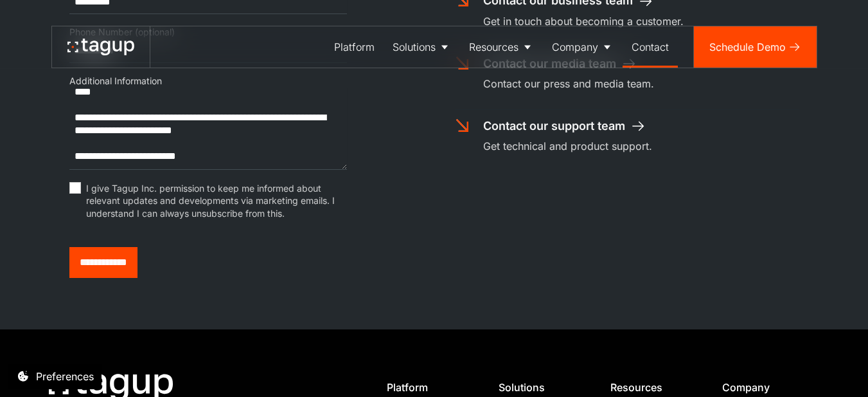 This screenshot has height=397, width=868. Describe the element at coordinates (216, 200) in the screenshot. I see `span: I give Tagup Inc. permission to keep me informed about relevant updates and developments via mark...` at that location.